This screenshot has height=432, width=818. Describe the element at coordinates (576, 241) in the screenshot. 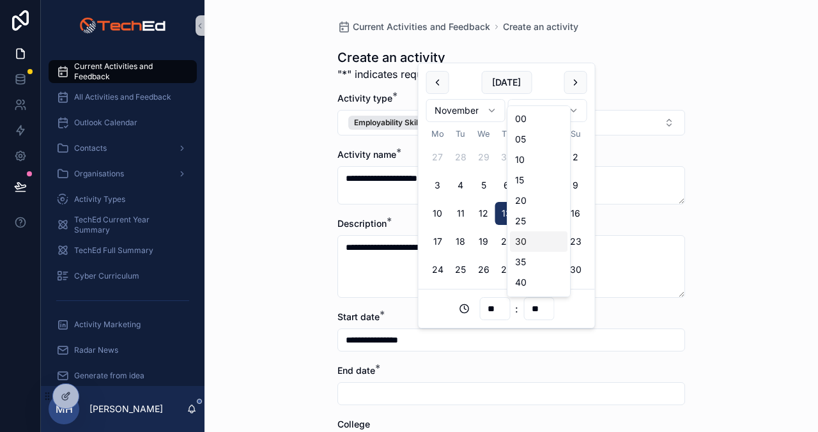

I see `button: Sunday, 23 November 2025` at that location.